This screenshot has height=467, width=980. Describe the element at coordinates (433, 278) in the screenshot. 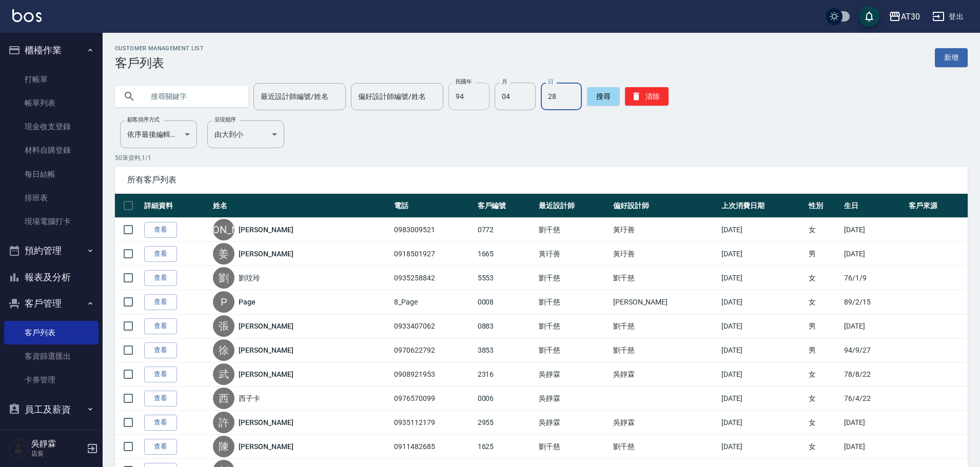

I see `td: 0935258842` at that location.